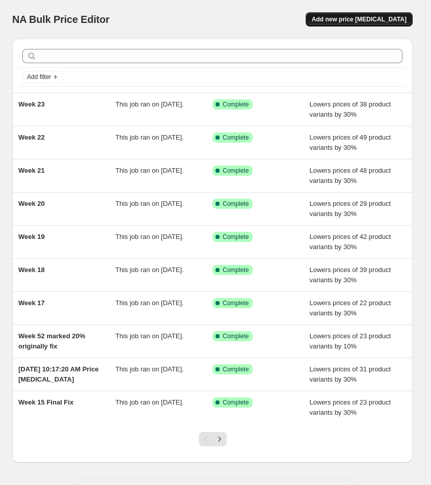  I want to click on span: Week 15 Final Fix, so click(46, 402).